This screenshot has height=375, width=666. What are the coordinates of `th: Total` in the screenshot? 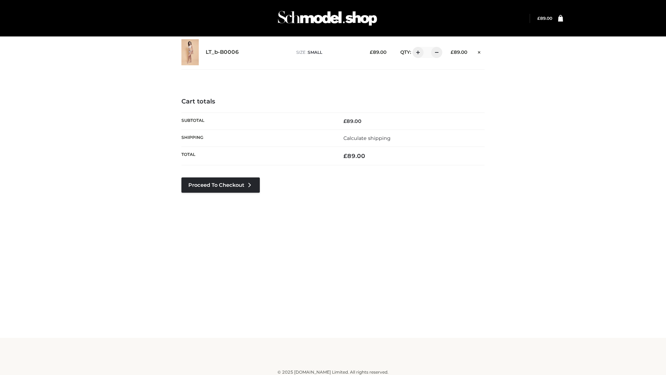 It's located at (257, 156).